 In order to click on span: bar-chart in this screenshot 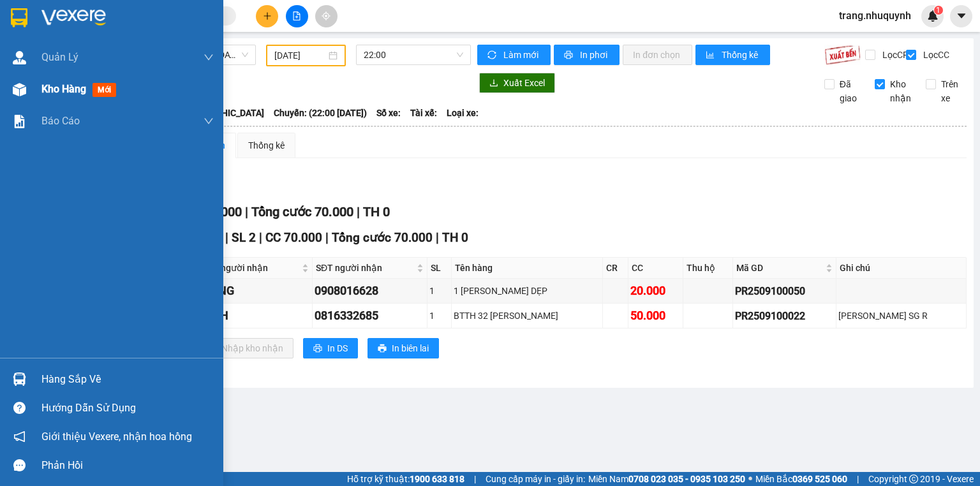, I will do `click(711, 55)`.